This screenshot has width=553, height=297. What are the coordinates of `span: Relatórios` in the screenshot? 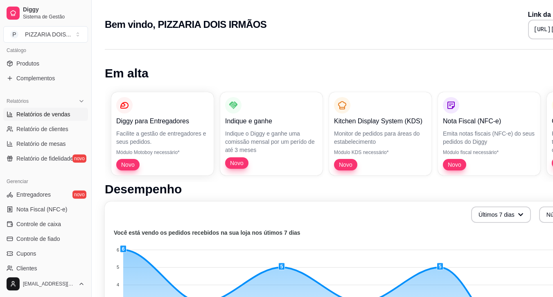 It's located at (18, 101).